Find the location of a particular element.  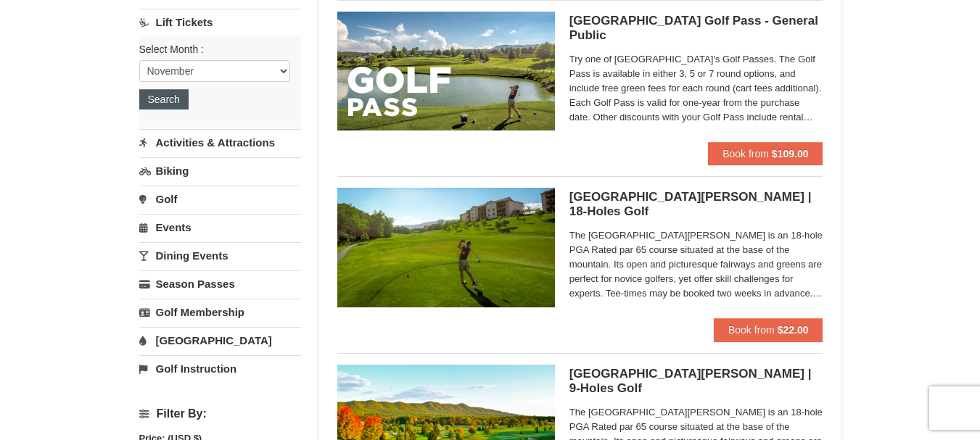

a: Biking is located at coordinates (219, 170).